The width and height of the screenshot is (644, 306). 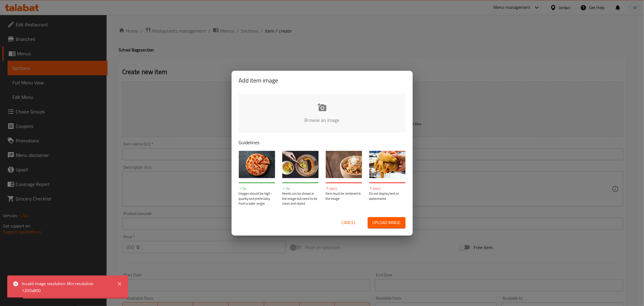 I want to click on p: Hands can be shown in the image but need to be clean and styled, so click(x=300, y=199).